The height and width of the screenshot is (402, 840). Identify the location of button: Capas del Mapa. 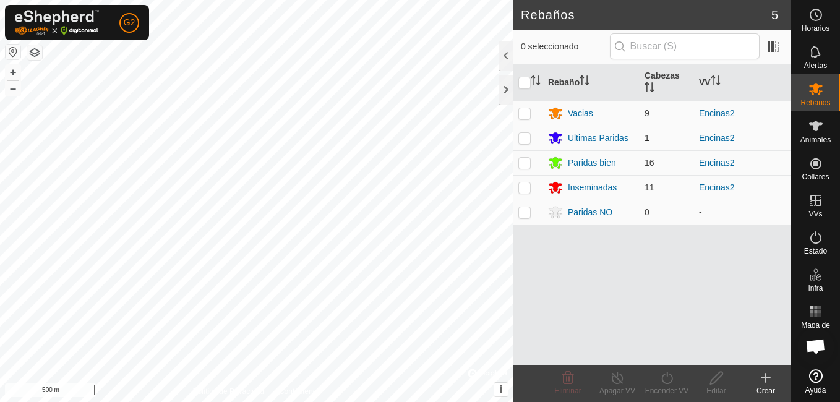
(35, 53).